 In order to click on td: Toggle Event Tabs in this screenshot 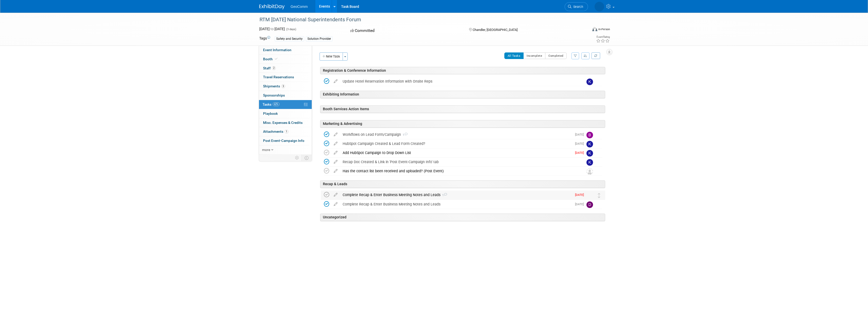, I will do `click(307, 158)`.